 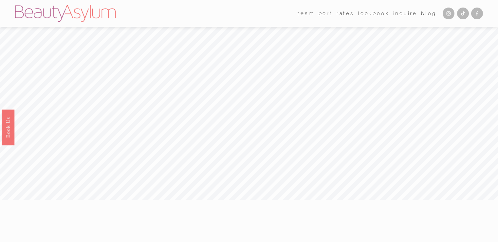 What do you see at coordinates (477, 13) in the screenshot?
I see `a: Facebook` at bounding box center [477, 13].